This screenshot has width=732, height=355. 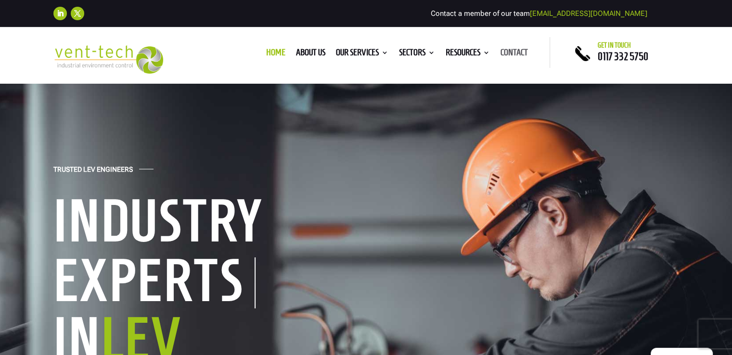 I want to click on a: About us, so click(x=310, y=54).